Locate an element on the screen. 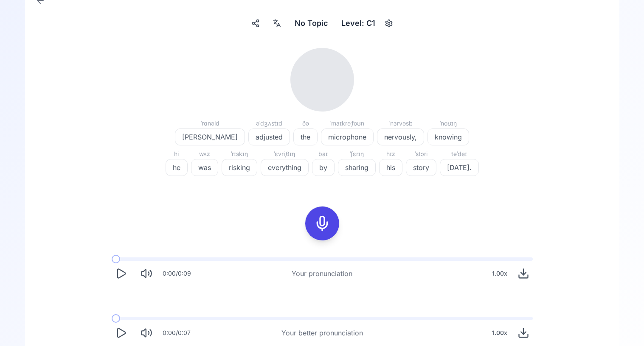 Image resolution: width=644 pixels, height=346 pixels. div: ˈɛvriˌθɪŋ is located at coordinates (285, 154).